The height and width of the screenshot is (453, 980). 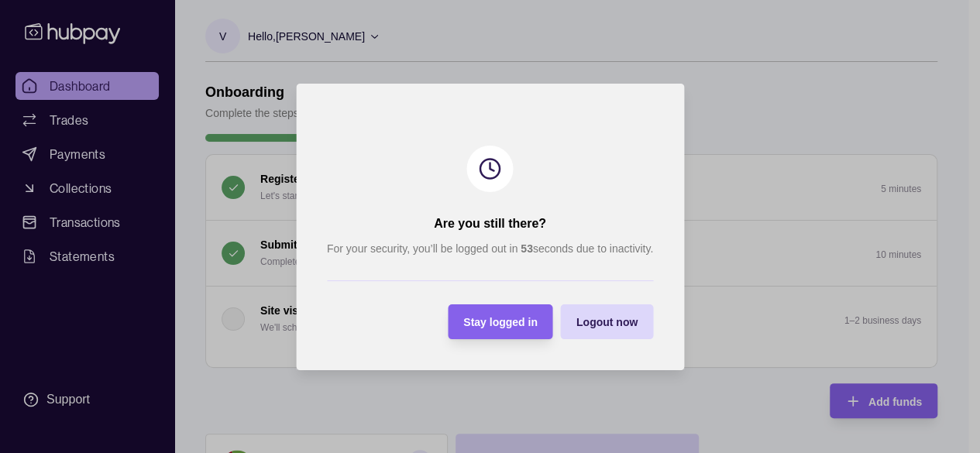 What do you see at coordinates (607, 322) in the screenshot?
I see `span: Logout now` at bounding box center [607, 322].